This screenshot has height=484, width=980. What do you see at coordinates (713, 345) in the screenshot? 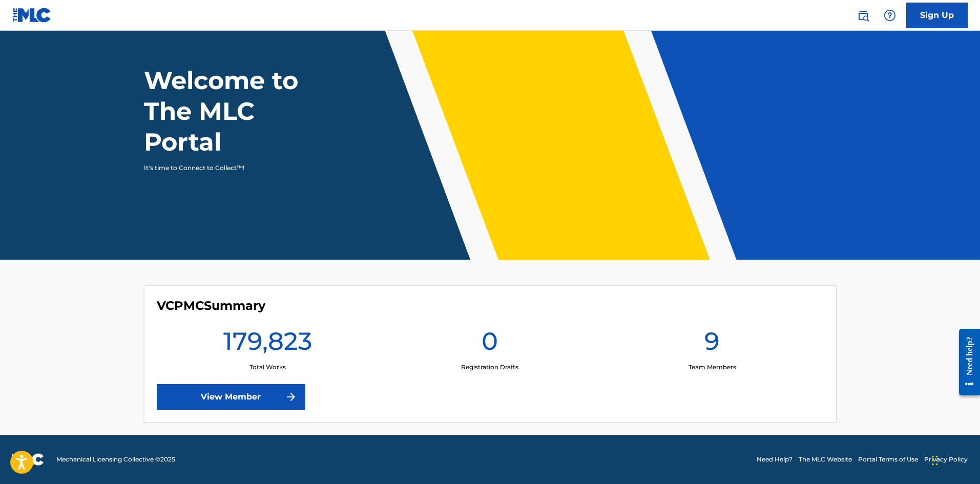
I see `h1: 9` at bounding box center [713, 345].